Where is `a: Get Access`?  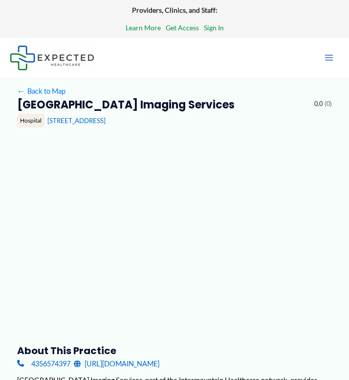 a: Get Access is located at coordinates (182, 28).